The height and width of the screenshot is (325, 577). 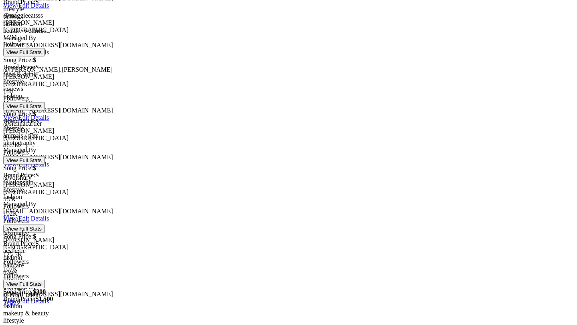 What do you see at coordinates (288, 37) in the screenshot?
I see `div: 1.2M` at bounding box center [288, 37].